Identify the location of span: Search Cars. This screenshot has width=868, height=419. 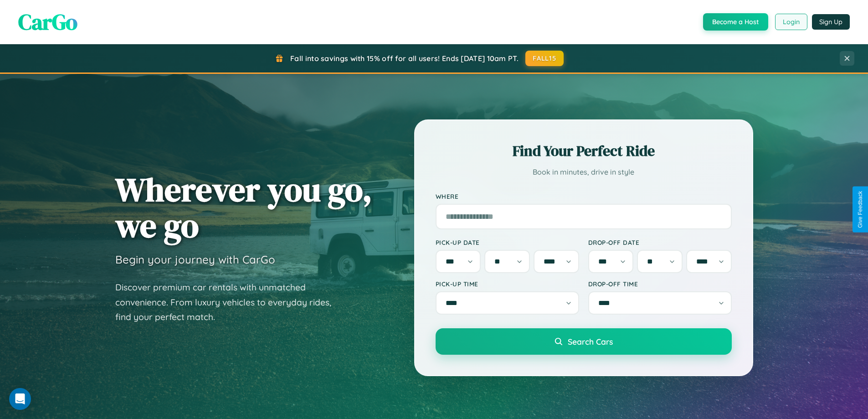
(590, 342).